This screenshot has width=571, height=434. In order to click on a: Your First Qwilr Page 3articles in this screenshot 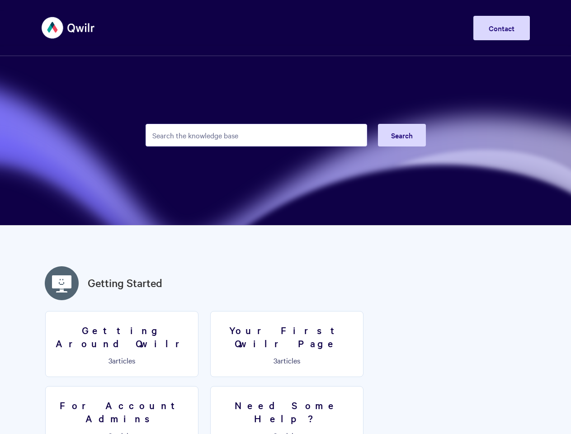, I will do `click(287, 344)`.